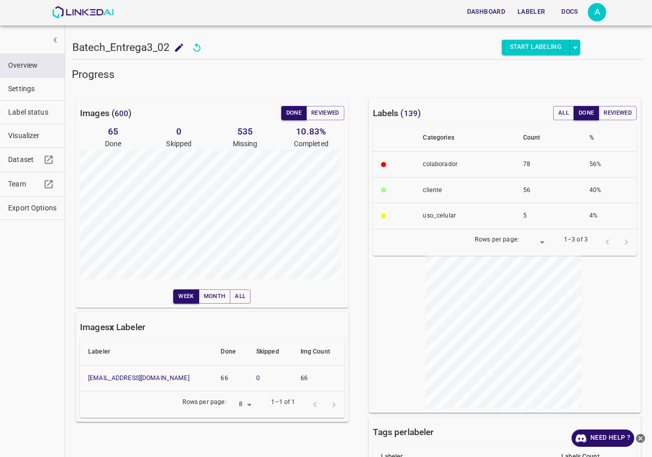 Image resolution: width=652 pixels, height=457 pixels. I want to click on h6: 10.83 %, so click(311, 131).